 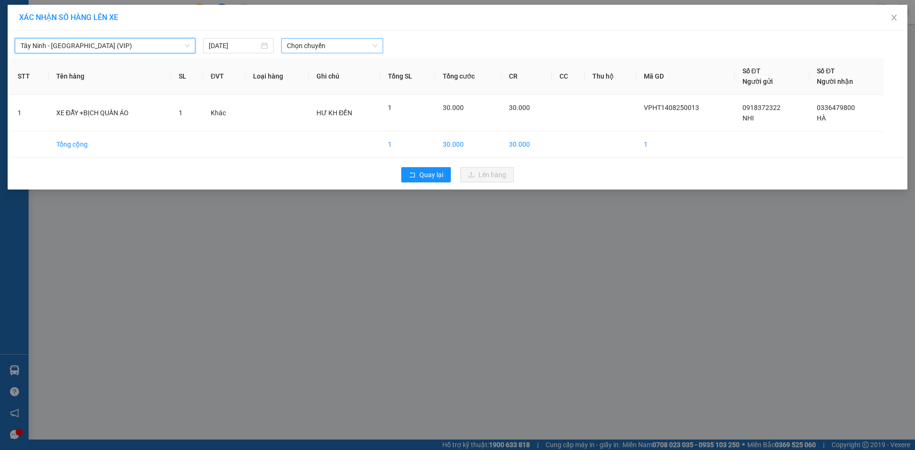 What do you see at coordinates (762, 108) in the screenshot?
I see `span: 0918372322` at bounding box center [762, 108].